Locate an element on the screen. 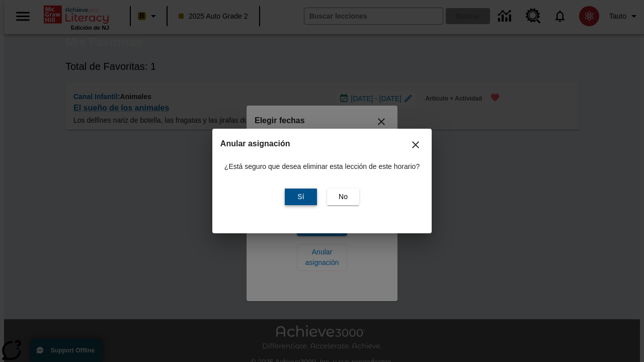 The width and height of the screenshot is (644, 362). span: Sí is located at coordinates (300, 196).